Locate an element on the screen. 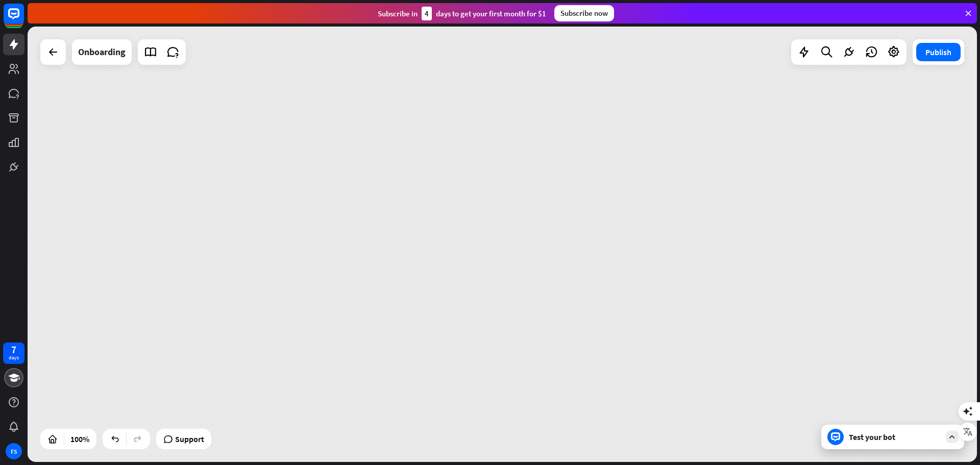  a: 7 days is located at coordinates (14, 353).